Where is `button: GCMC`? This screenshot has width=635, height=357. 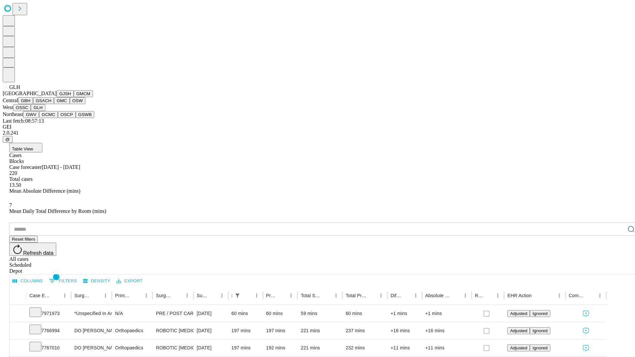
button: GCMC is located at coordinates (48, 114).